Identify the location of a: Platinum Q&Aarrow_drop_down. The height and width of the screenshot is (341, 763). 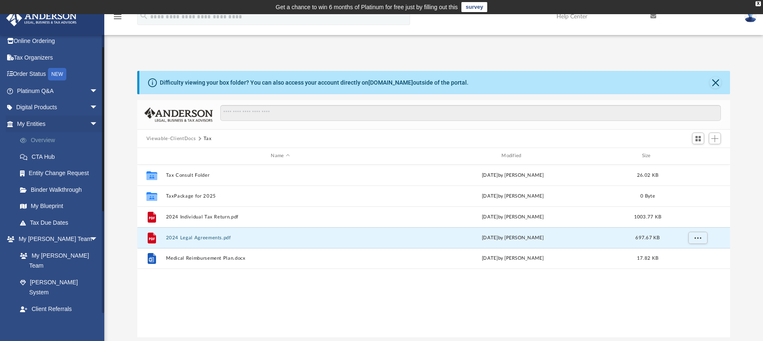
(58, 91).